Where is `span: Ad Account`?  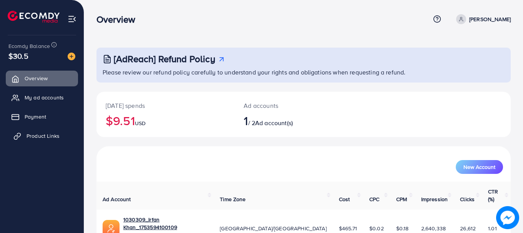 span: Ad Account is located at coordinates (117, 200).